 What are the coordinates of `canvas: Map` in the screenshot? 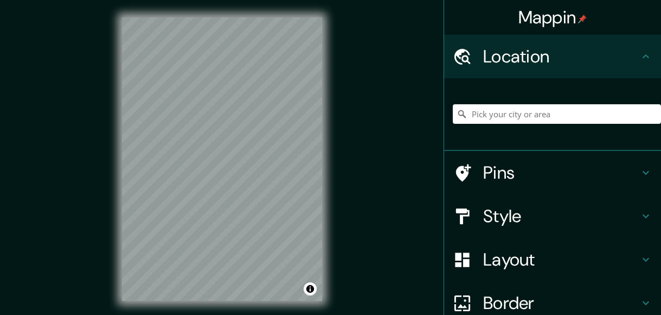 It's located at (222, 159).